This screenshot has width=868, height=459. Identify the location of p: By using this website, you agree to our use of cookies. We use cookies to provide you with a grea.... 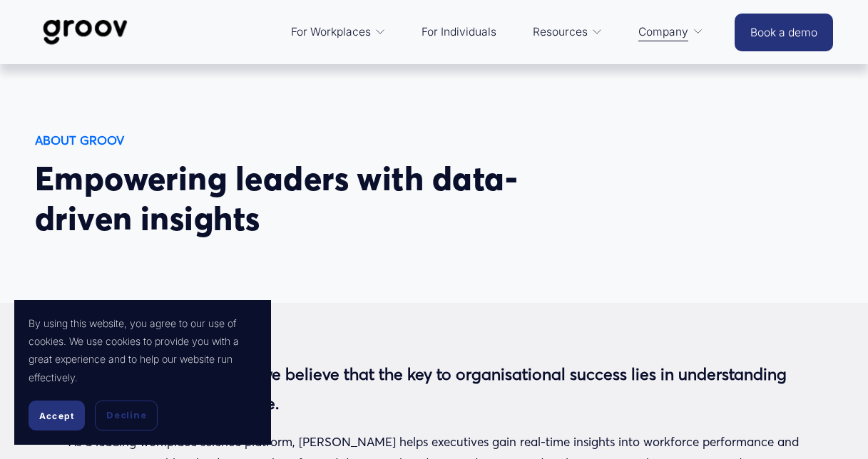
(142, 350).